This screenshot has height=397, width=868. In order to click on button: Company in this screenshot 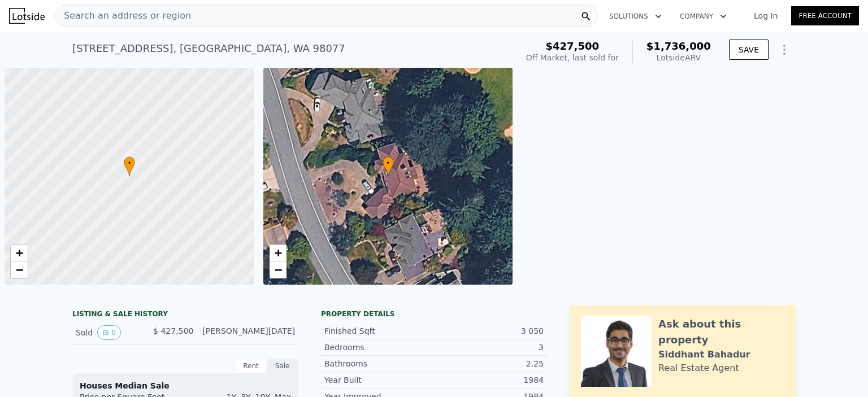, I will do `click(703, 17)`.